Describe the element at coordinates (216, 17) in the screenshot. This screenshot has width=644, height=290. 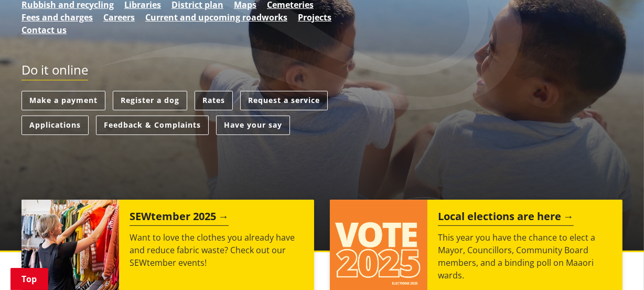
I see `a: Current and upcoming roadworks` at that location.